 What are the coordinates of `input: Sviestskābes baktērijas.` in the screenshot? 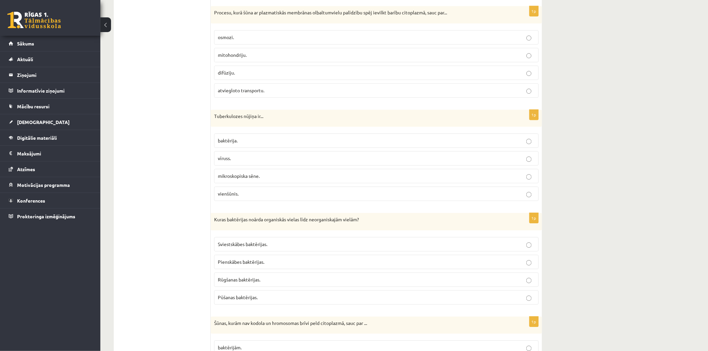 It's located at (529, 245).